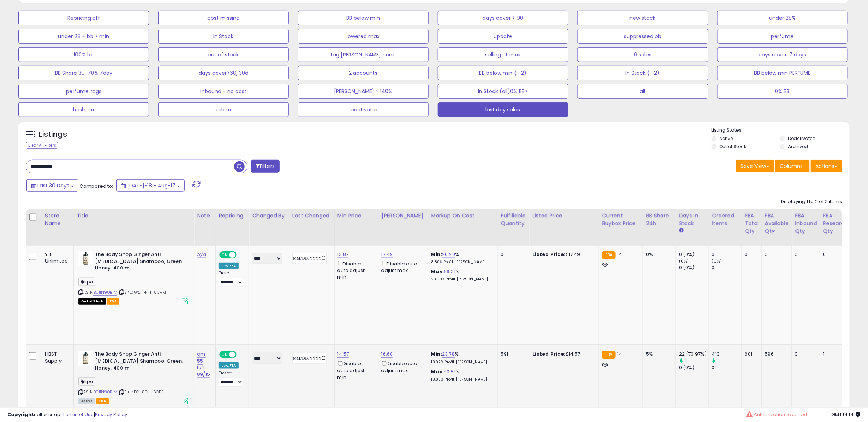 The height and width of the screenshot is (422, 868). Describe the element at coordinates (733, 146) in the screenshot. I see `label: Out of Stock` at that location.